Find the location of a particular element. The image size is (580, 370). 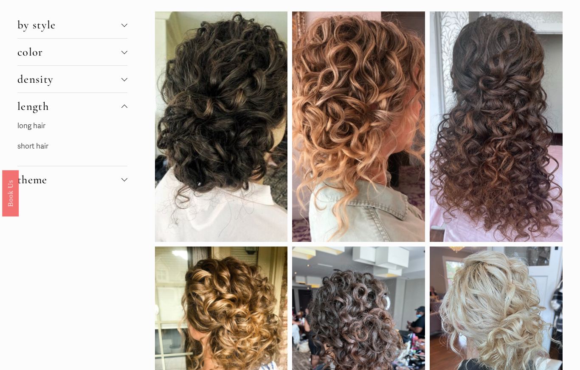

a: short hair is located at coordinates (33, 146).